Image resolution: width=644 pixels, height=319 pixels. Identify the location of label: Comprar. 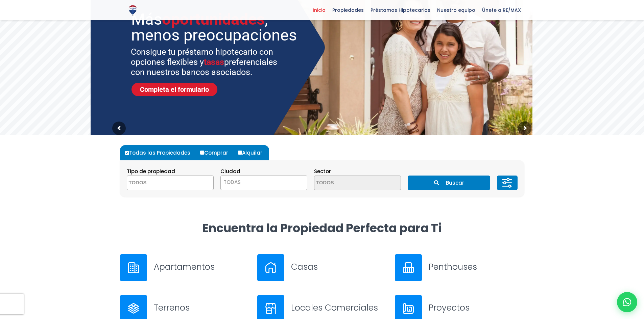
(217, 153).